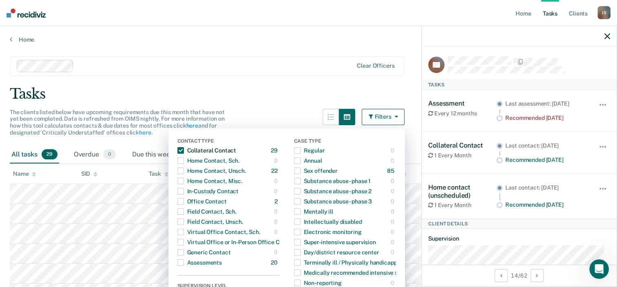 This screenshot has width=617, height=287. I want to click on div: Due this week, so click(161, 155).